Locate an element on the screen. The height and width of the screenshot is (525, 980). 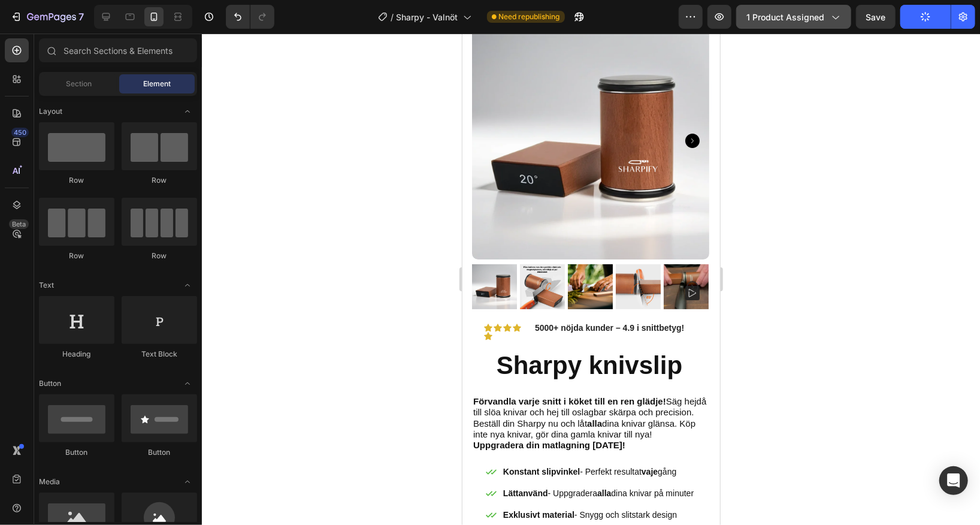
strong: 5000+ nöjda kunder – 4.9 i snittbetyg! is located at coordinates (147, 294).